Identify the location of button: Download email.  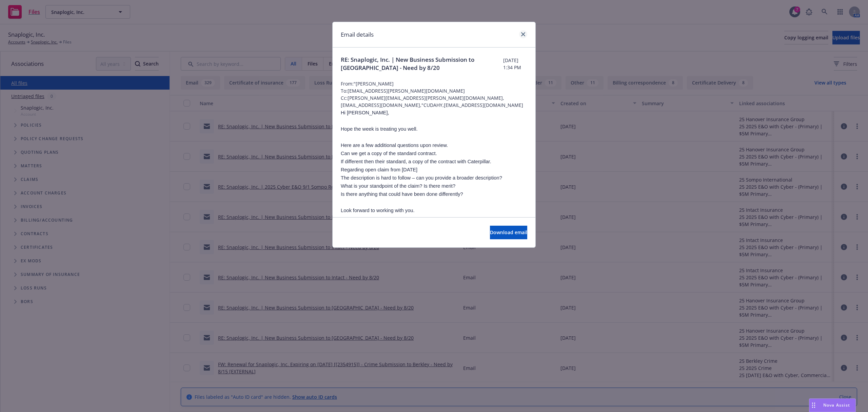
(509, 232).